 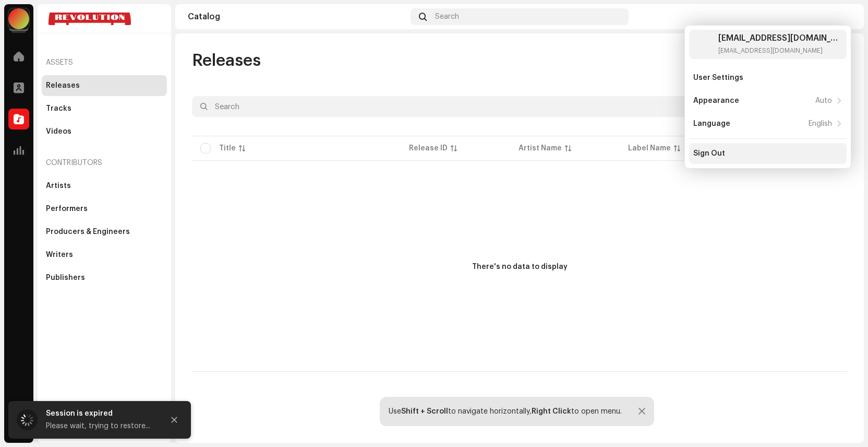 What do you see at coordinates (58, 132) in the screenshot?
I see `div: Videos` at bounding box center [58, 132].